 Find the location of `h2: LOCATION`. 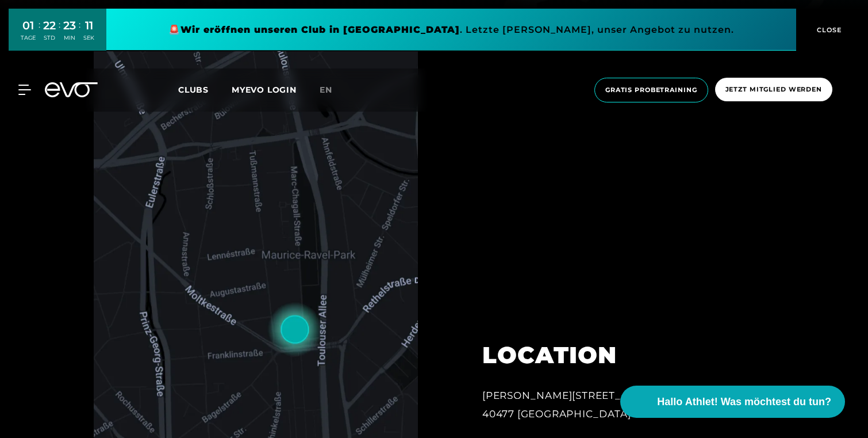

h2: LOCATION is located at coordinates (609, 355).